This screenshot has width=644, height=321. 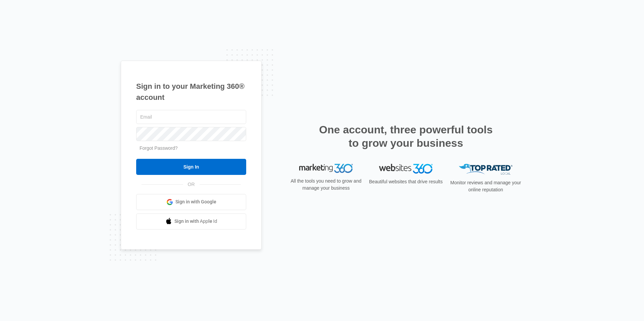 I want to click on input: Sign In, so click(x=191, y=167).